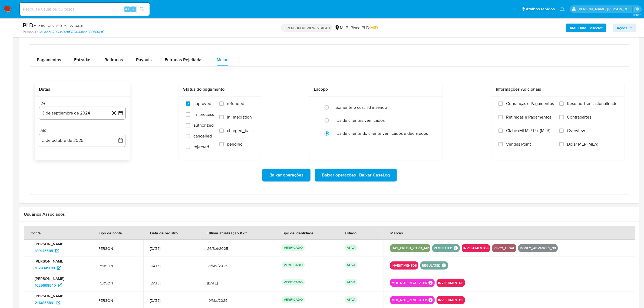  I want to click on div: MLB, so click(342, 28).